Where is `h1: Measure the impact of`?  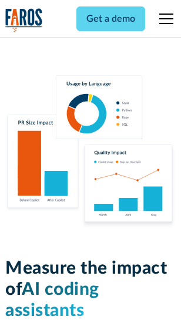
h1: Measure the impact of is located at coordinates (90, 289).